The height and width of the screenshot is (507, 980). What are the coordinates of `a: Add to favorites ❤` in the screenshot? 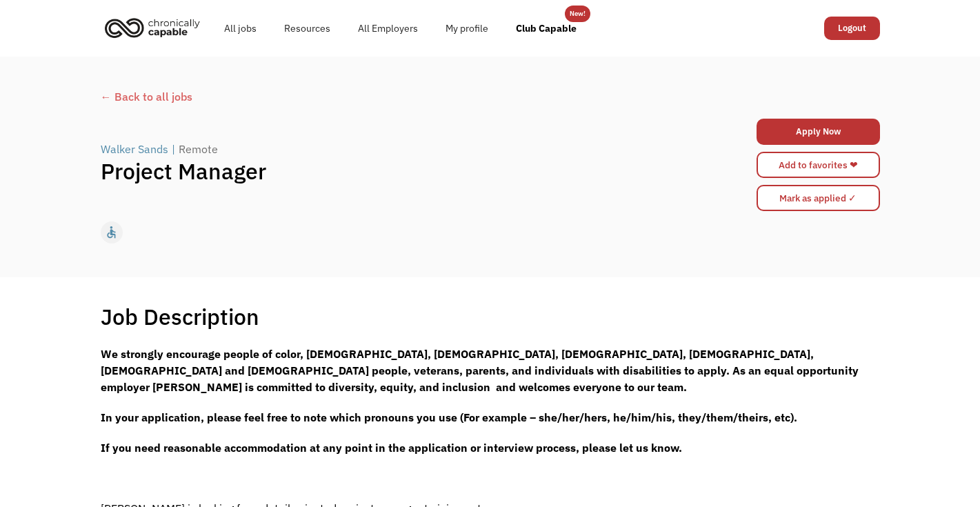 It's located at (818, 165).